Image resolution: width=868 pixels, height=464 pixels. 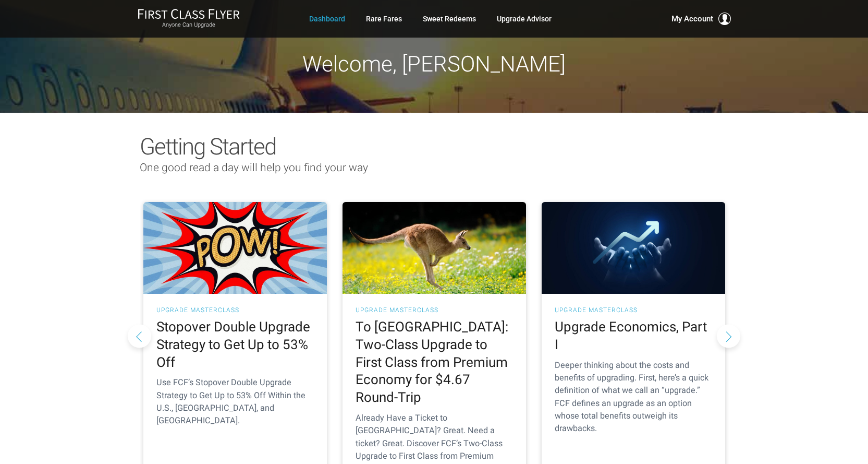 What do you see at coordinates (524, 19) in the screenshot?
I see `a: Upgrade Advisor` at bounding box center [524, 19].